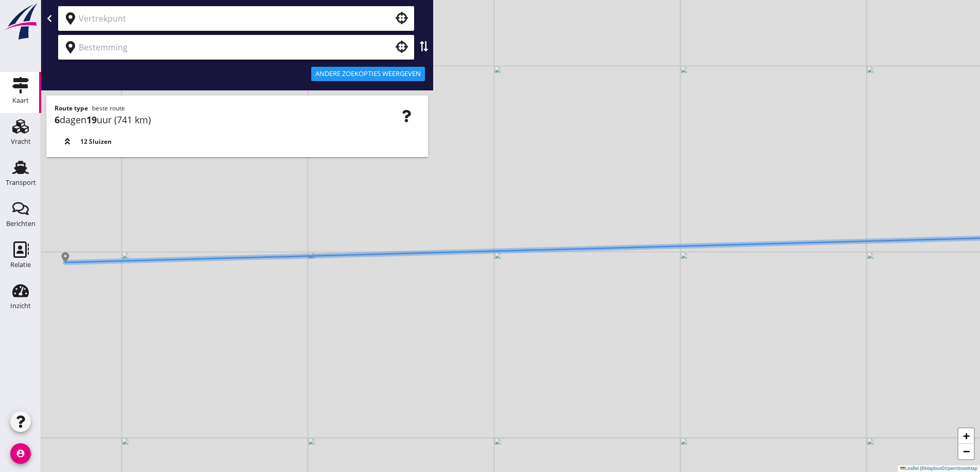 The height and width of the screenshot is (472, 980). I want to click on a: Zoom in, so click(966, 436).